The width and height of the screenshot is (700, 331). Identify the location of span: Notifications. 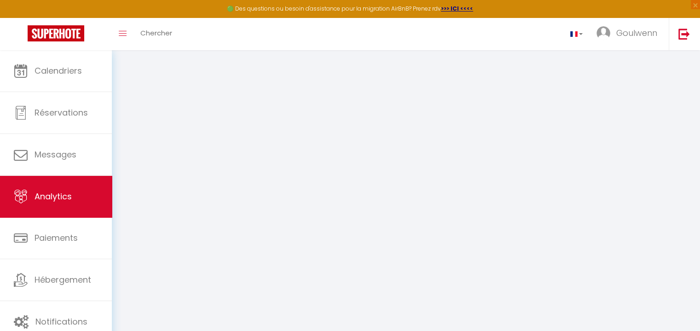
(61, 321).